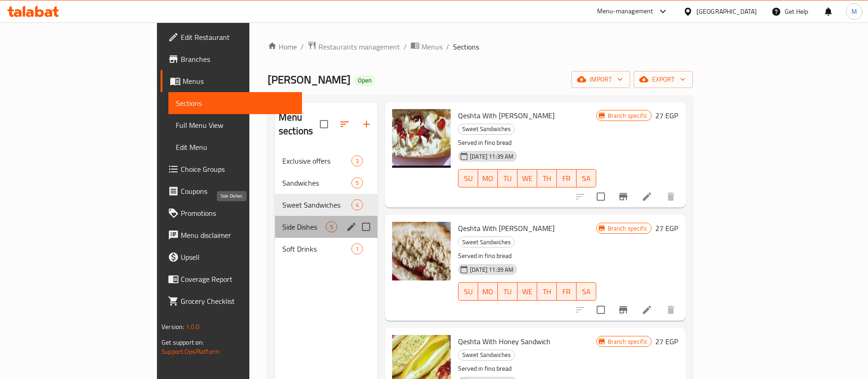 This screenshot has height=379, width=868. What do you see at coordinates (367, 124) in the screenshot?
I see `button: Add section` at bounding box center [367, 124].